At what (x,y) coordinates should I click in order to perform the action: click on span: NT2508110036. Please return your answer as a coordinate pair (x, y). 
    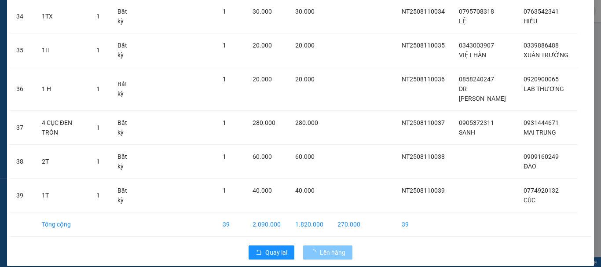
    Looking at the image, I should click on (423, 79).